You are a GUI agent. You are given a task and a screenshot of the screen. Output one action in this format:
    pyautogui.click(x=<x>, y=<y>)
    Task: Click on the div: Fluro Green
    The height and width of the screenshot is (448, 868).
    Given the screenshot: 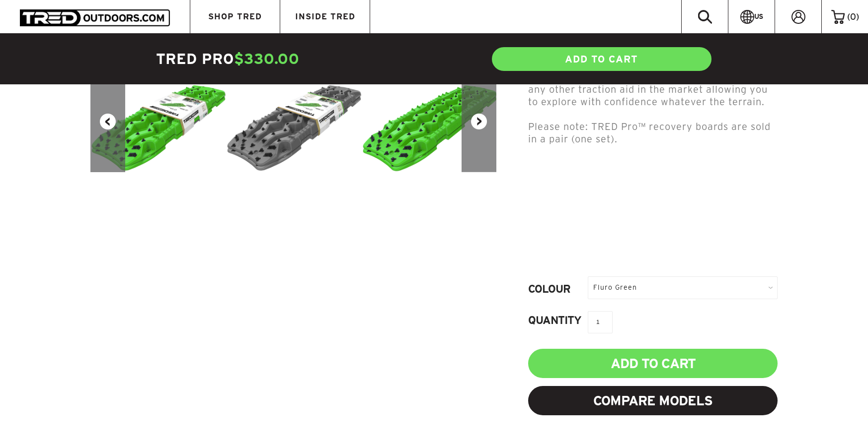 What is the action you would take?
    pyautogui.click(x=683, y=287)
    